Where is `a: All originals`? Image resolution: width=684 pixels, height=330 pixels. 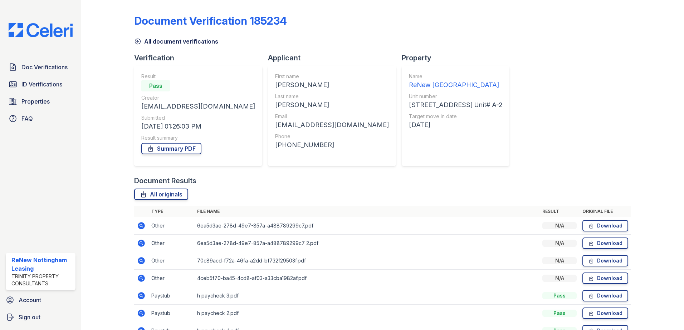
a: All originals is located at coordinates (161, 195).